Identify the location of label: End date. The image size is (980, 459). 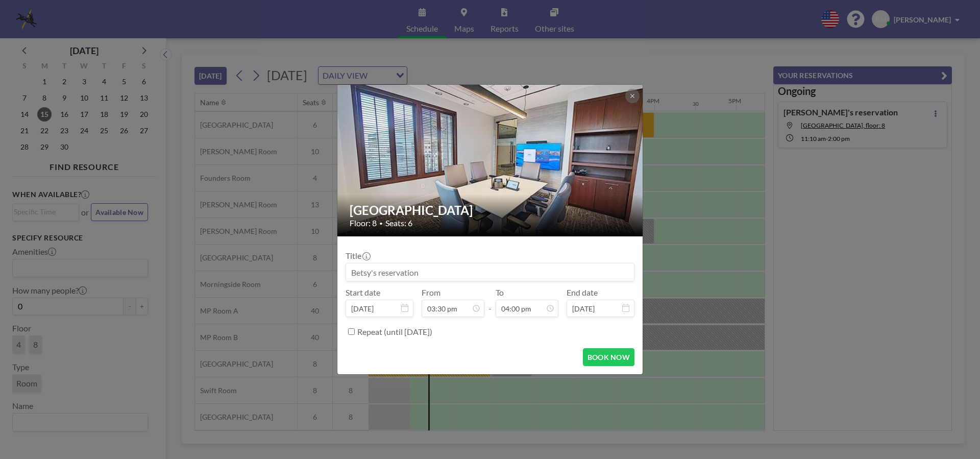
(583, 293).